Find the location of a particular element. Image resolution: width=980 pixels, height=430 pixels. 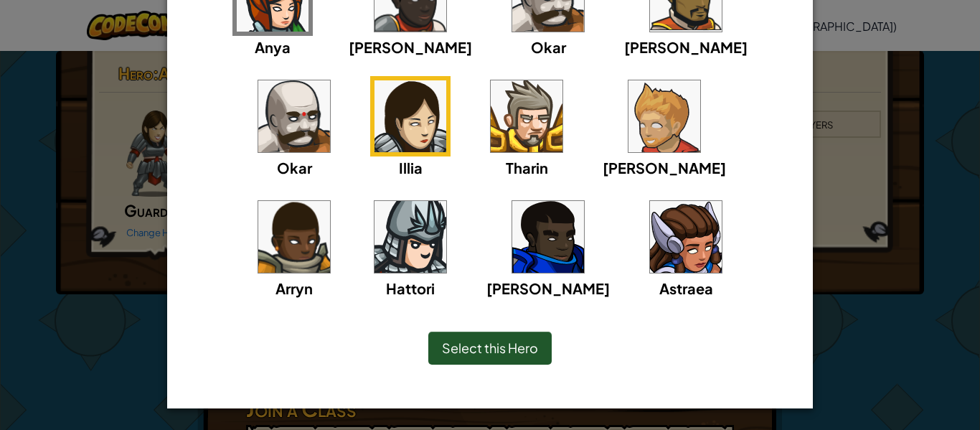

span: Arryn is located at coordinates (294, 288).